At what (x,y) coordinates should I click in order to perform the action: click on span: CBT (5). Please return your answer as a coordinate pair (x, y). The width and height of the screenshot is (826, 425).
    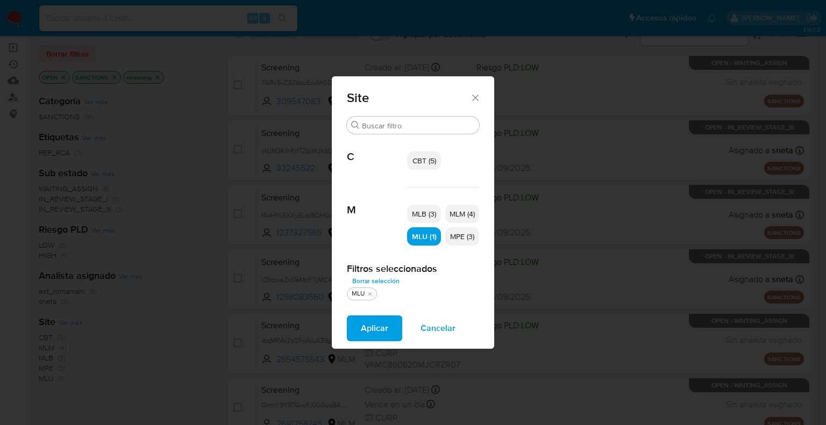
    Looking at the image, I should click on (424, 161).